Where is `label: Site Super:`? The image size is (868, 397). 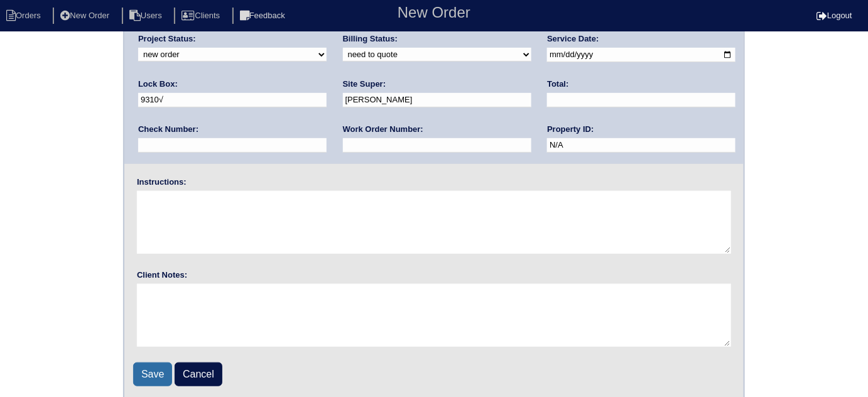
label: Site Super: is located at coordinates (364, 84).